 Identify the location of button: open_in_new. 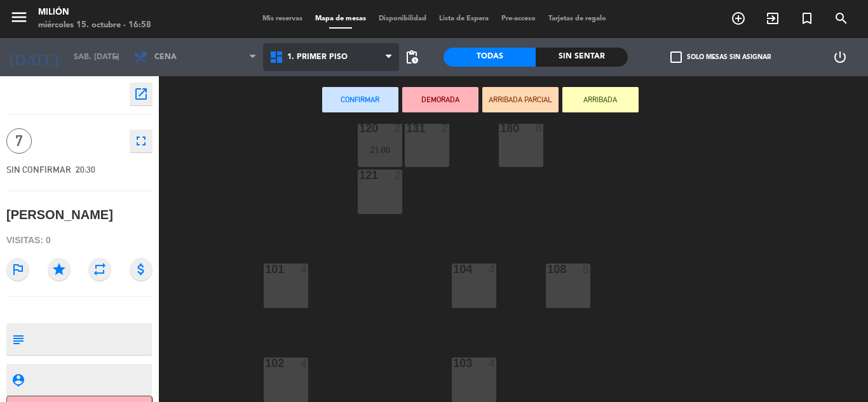
(141, 94).